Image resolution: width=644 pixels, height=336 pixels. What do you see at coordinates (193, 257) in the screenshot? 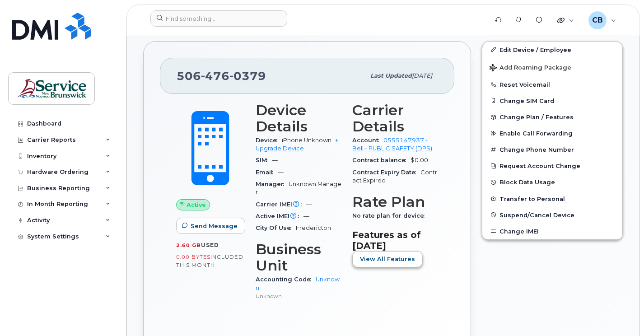
I see `span: 0.00 Bytes` at bounding box center [193, 257].